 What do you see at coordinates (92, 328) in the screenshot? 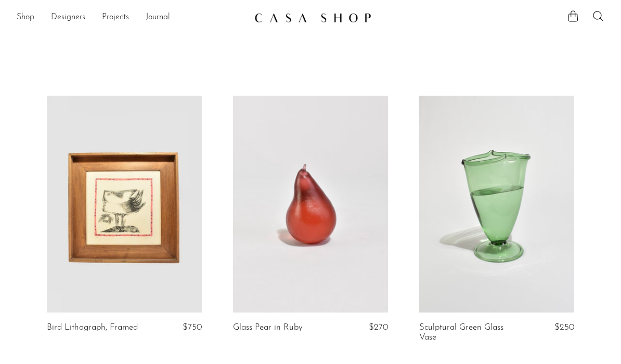
I see `a: Bird Lithograph, Framed` at bounding box center [92, 328].